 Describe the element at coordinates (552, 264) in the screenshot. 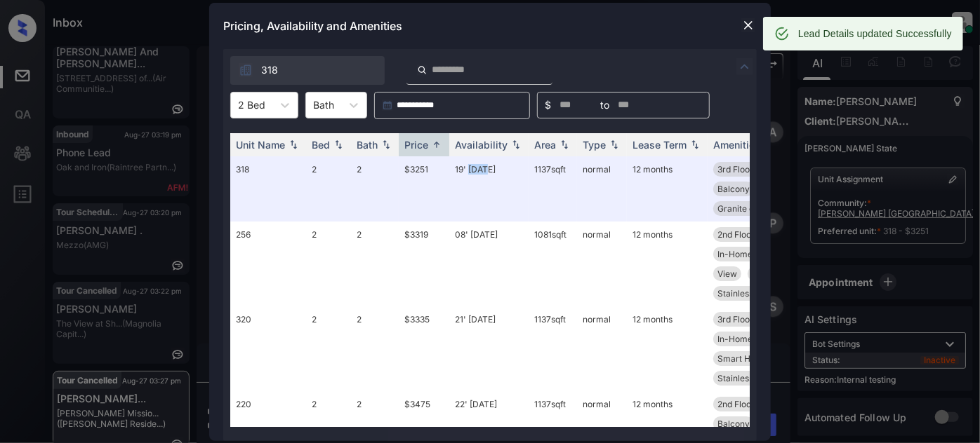

I see `td: 1081 sqft` at that location.